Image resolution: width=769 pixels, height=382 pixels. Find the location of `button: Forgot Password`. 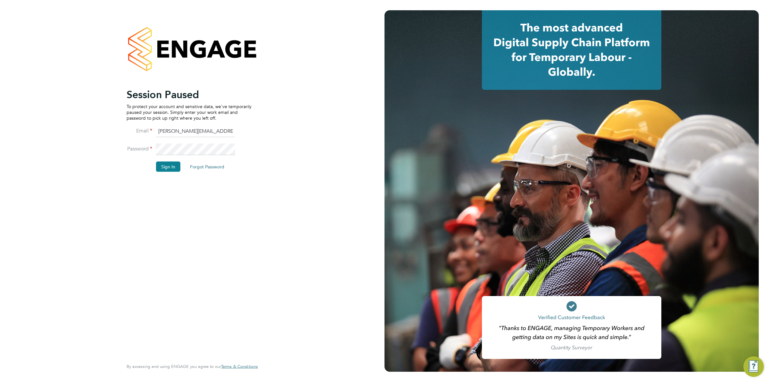

button: Forgot Password is located at coordinates (207, 166).